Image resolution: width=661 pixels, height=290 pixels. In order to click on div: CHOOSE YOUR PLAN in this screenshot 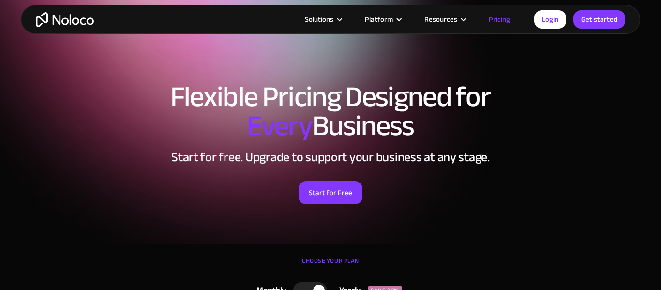, I will do `click(330, 266)`.